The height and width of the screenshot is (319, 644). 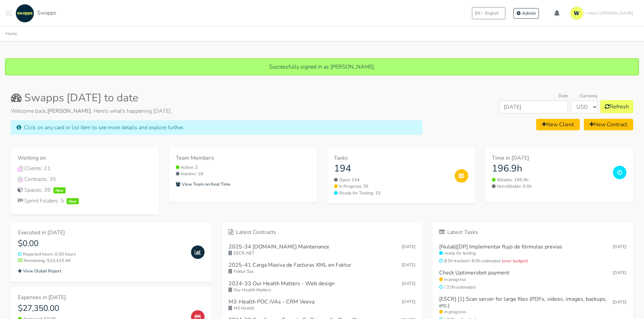 What do you see at coordinates (392, 193) in the screenshot?
I see `a: Ready for Testing: 15` at bounding box center [392, 193].